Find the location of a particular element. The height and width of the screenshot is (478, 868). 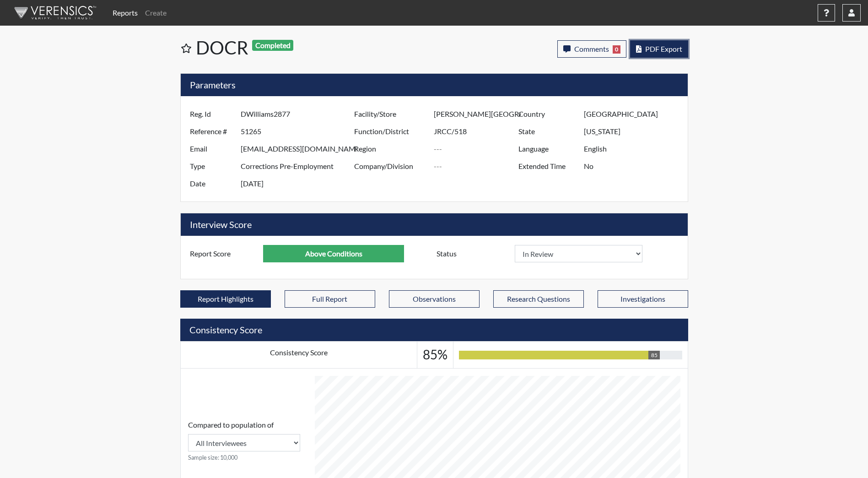

button: PDF Export is located at coordinates (659, 49).